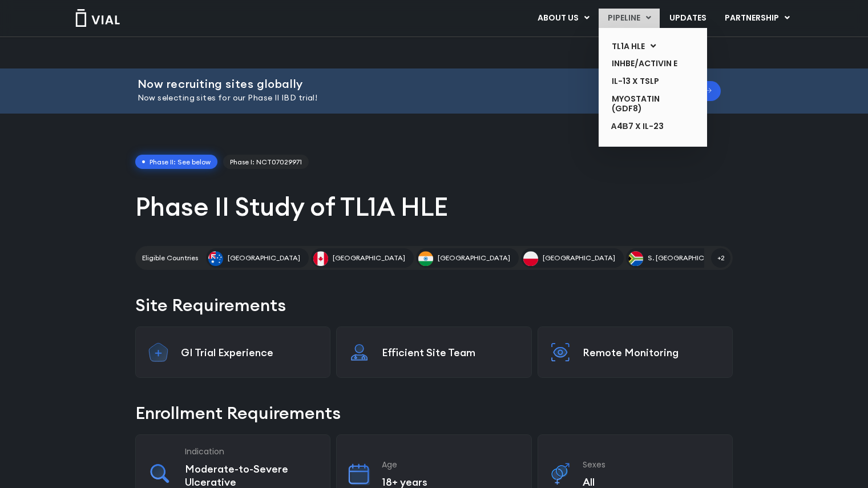 Image resolution: width=868 pixels, height=488 pixels. I want to click on h2: Now recruiting sites globally, so click(373, 84).